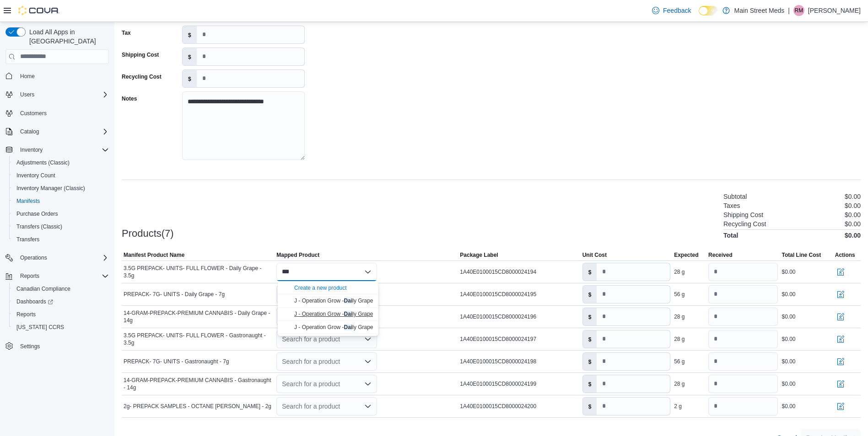 This screenshot has height=436, width=868. Describe the element at coordinates (61, 301) in the screenshot. I see `span: Dashboards` at that location.